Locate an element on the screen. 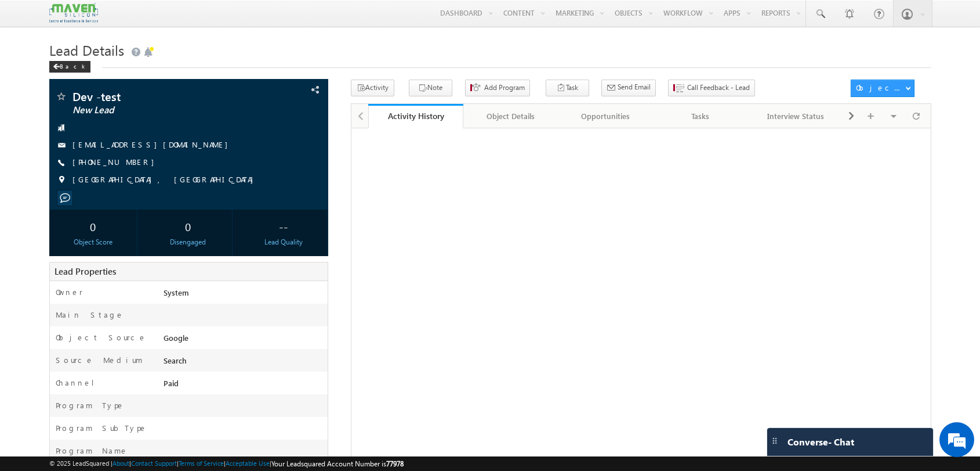 The width and height of the screenshot is (980, 471). div: Activity History is located at coordinates (416, 115).